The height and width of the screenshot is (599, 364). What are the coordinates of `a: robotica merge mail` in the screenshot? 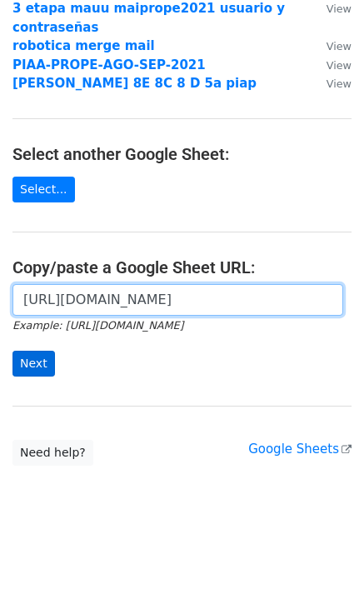 It's located at (83, 46).